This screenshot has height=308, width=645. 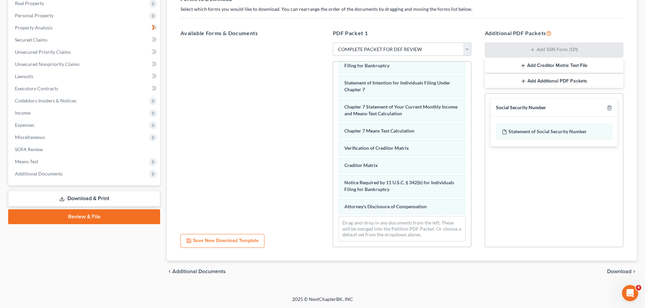 I want to click on span: Equity, so click(x=28, y=48).